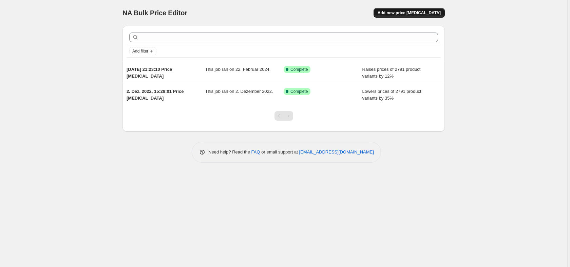  I want to click on span: This job ran on 2. Dezember 2022., so click(239, 91).